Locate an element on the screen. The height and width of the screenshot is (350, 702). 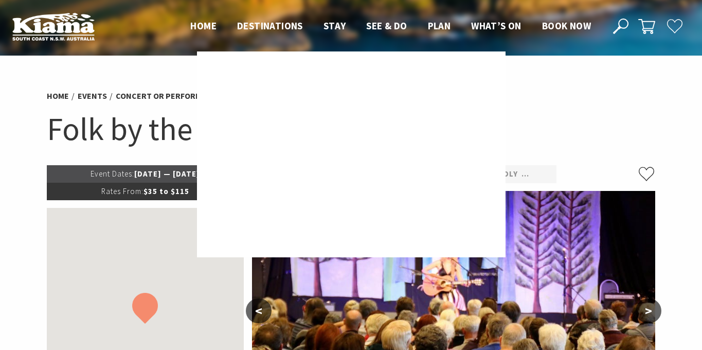
span: Event Dates: is located at coordinates (112, 173).